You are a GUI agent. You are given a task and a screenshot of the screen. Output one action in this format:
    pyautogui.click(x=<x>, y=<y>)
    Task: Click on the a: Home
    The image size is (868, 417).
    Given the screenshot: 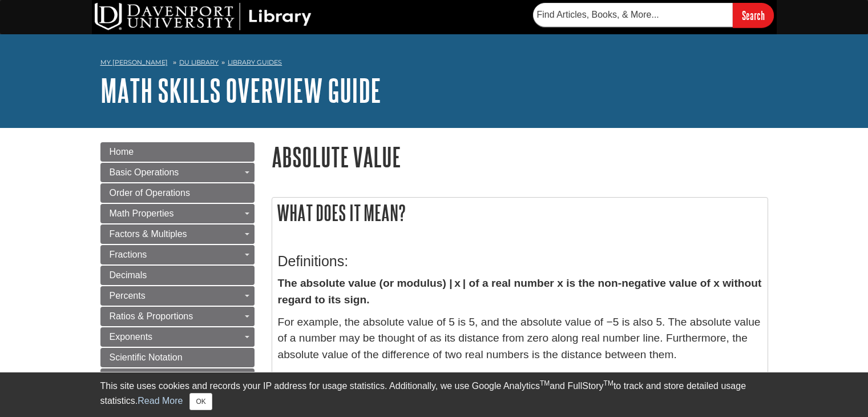 What is the action you would take?
    pyautogui.click(x=177, y=152)
    